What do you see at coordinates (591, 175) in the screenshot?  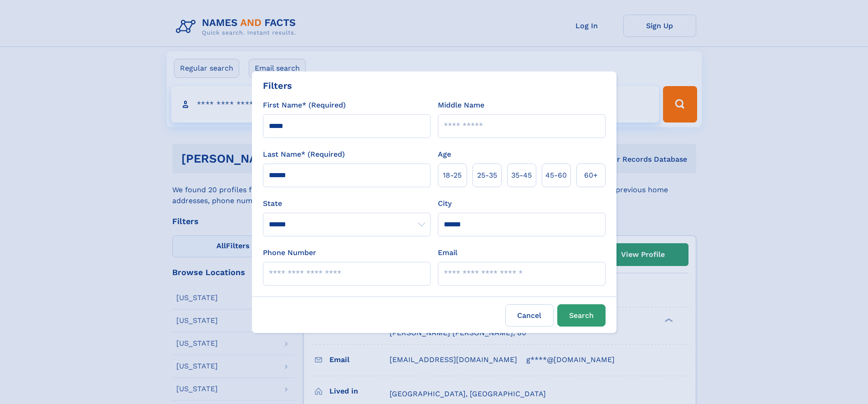 I see `span: 60+` at bounding box center [591, 175].